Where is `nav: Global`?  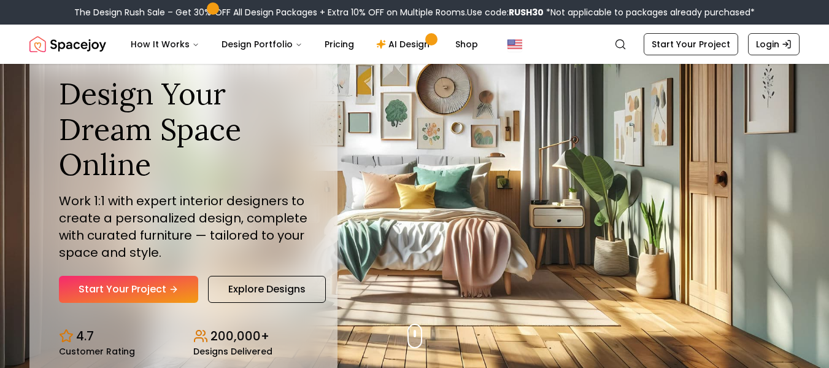
nav: Global is located at coordinates (414, 44).